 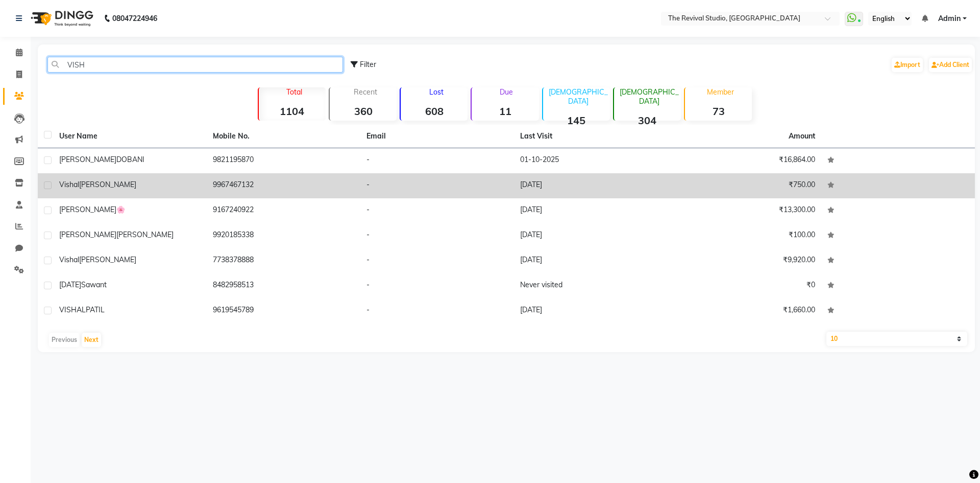 I want to click on button: Next, so click(x=91, y=340).